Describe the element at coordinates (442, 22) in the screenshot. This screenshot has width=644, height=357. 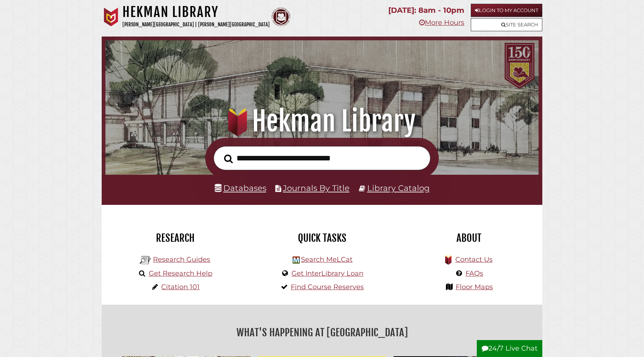
I see `a: More Hours` at that location.